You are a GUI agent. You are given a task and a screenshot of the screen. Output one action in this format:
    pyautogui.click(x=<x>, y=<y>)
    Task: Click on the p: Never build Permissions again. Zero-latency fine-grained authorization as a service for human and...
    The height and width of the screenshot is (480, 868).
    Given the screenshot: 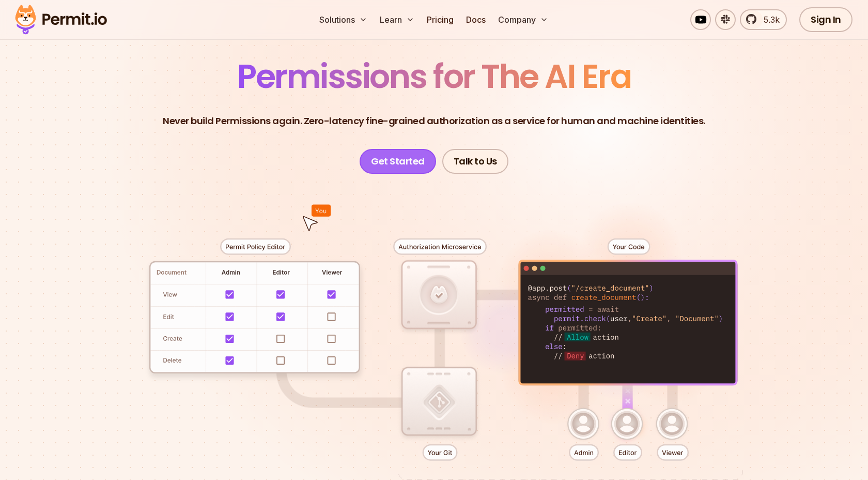 What is the action you would take?
    pyautogui.click(x=434, y=121)
    